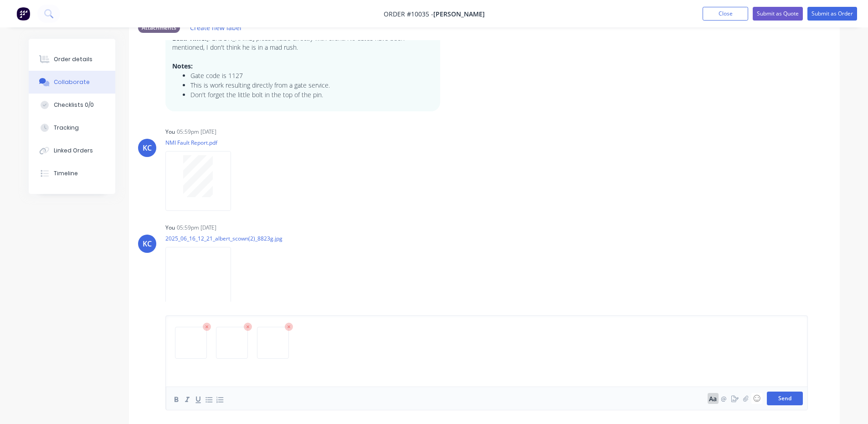 Image resolution: width=868 pixels, height=424 pixels. What do you see at coordinates (189, 37) in the screenshot?
I see `strong: Lead Time:` at bounding box center [189, 37].